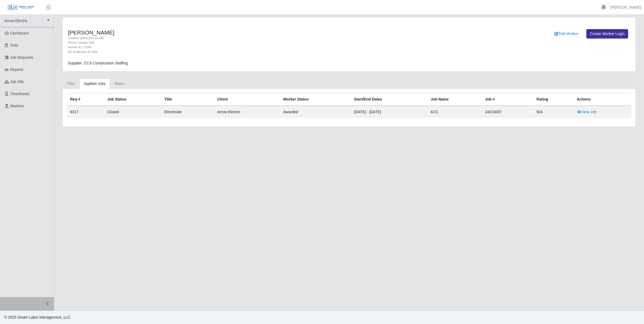 Image resolution: width=644 pixels, height=324 pixels. What do you see at coordinates (21, 7) in the screenshot?
I see `img: SLM Logo` at bounding box center [21, 7].